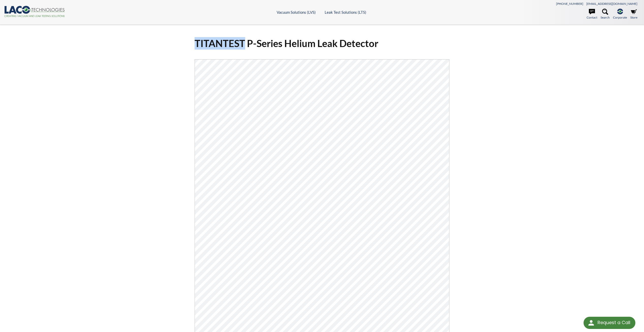  What do you see at coordinates (591, 323) in the screenshot?
I see `img: round button` at bounding box center [591, 323].